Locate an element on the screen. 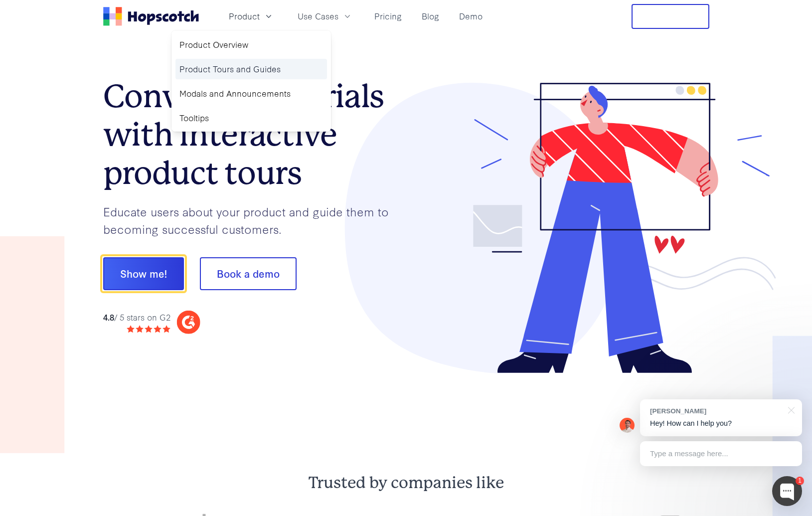 This screenshot has height=516, width=812. button: Show me! is located at coordinates (143, 274).